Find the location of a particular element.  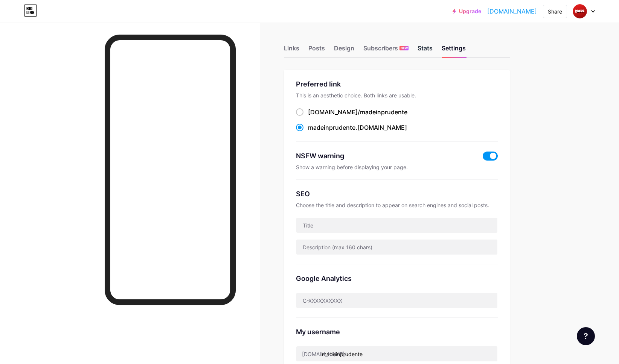

span: NEW is located at coordinates (404, 48).